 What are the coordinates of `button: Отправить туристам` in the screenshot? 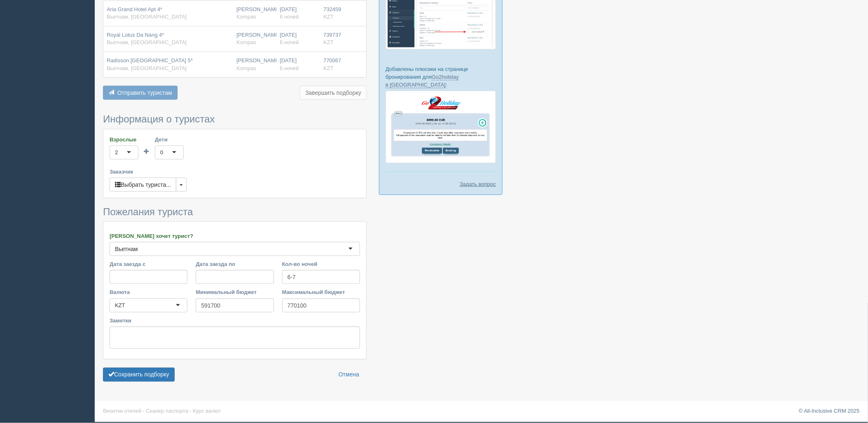 It's located at (140, 93).